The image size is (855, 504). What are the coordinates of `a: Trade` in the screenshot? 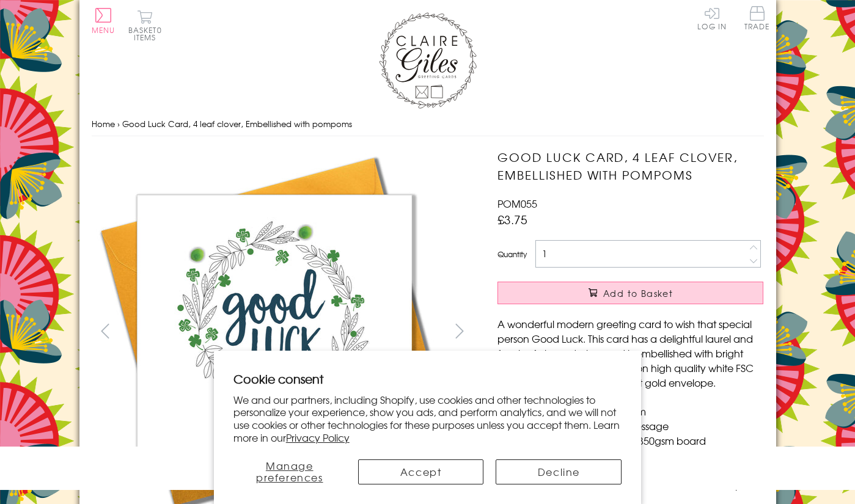 It's located at (758, 19).